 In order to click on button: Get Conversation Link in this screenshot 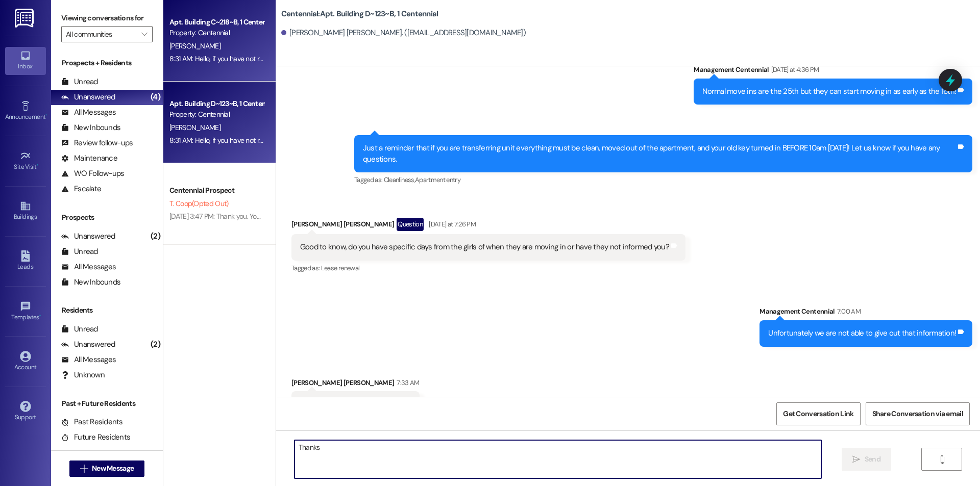, I will do `click(818, 414)`.